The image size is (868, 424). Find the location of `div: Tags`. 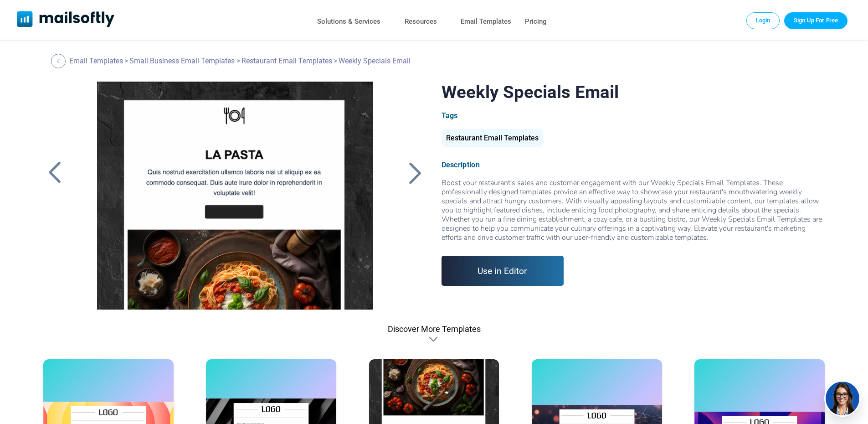

div: Tags is located at coordinates (633, 116).